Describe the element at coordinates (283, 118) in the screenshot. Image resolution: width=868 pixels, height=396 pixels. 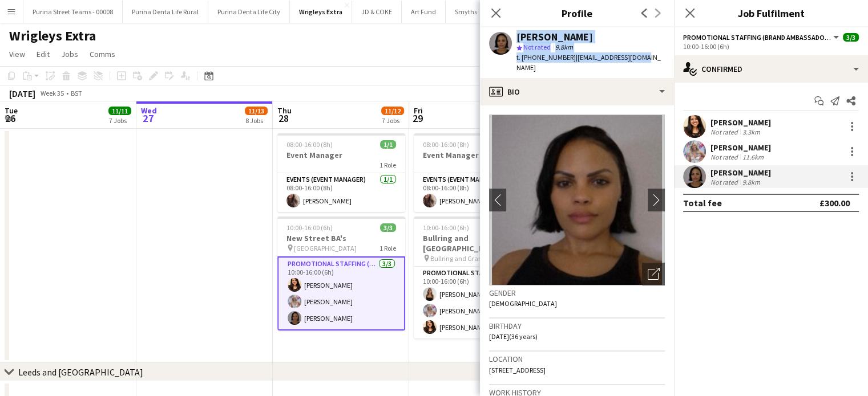
I see `span: 28` at that location.